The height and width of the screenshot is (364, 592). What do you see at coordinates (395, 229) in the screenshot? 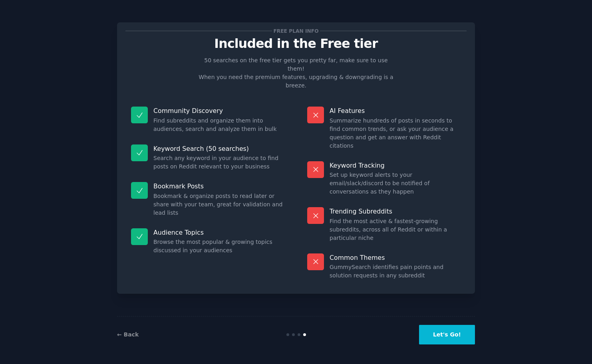
I see `dd: Find the most active & fastest-growing subreddits, across all of Reddit or within a particular niche` at bounding box center [395, 229].